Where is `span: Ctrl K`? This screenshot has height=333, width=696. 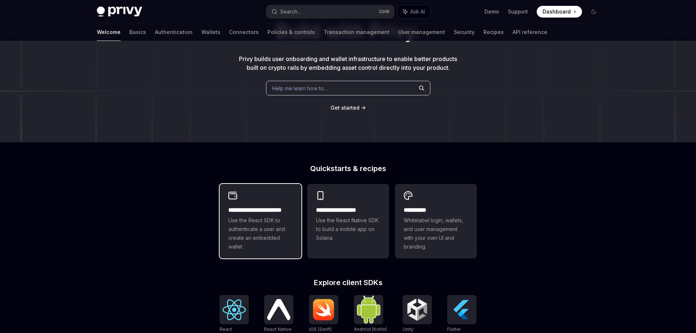
span: Ctrl K is located at coordinates (384, 12).